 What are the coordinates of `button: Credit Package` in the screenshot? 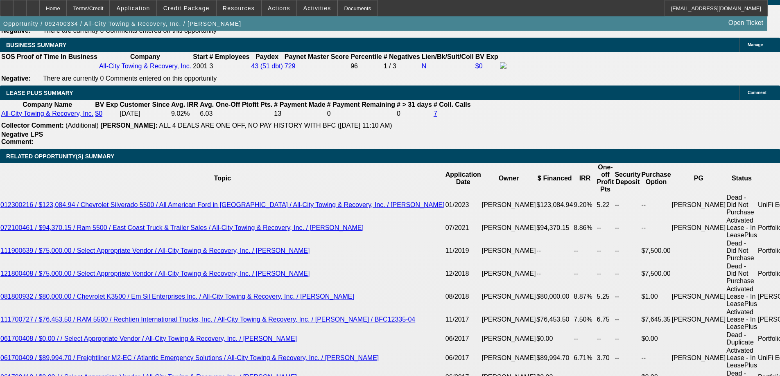 It's located at (186, 8).